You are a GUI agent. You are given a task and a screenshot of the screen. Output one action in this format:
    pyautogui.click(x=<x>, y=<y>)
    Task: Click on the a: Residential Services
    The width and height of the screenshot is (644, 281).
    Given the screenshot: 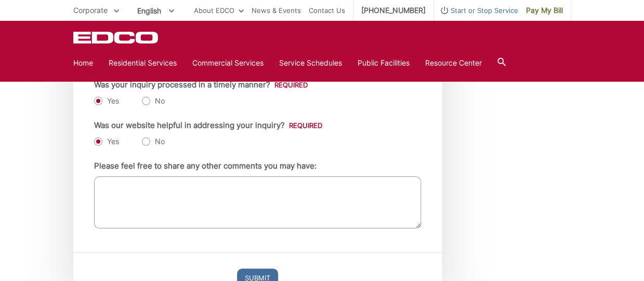 What is the action you would take?
    pyautogui.click(x=143, y=63)
    